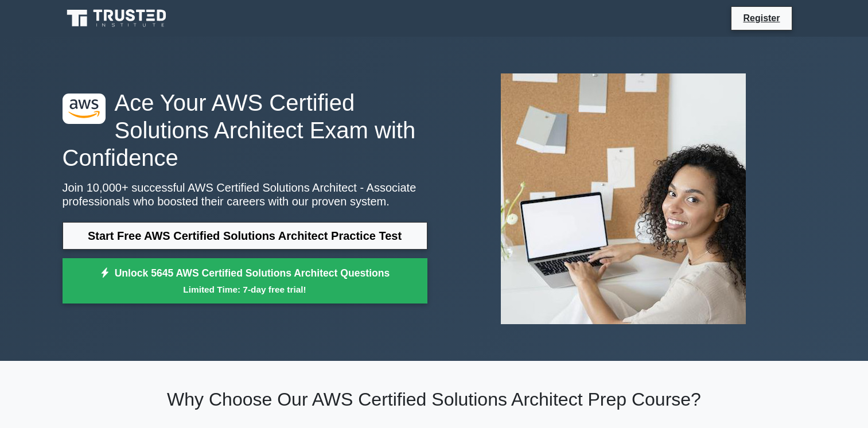 This screenshot has width=868, height=428. I want to click on small: Limited Time: 7-day free trial!, so click(245, 289).